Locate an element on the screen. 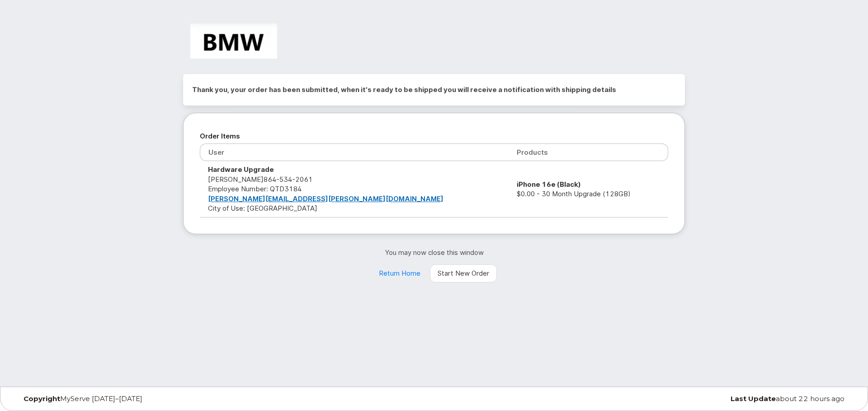  a: Return Home is located at coordinates (399, 274).